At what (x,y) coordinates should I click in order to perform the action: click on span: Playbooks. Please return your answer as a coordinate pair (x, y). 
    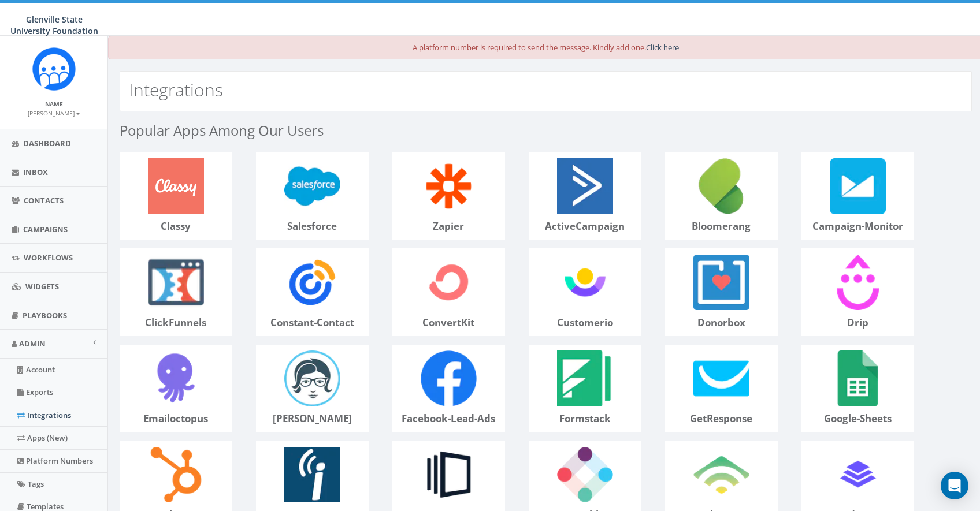
    Looking at the image, I should click on (45, 316).